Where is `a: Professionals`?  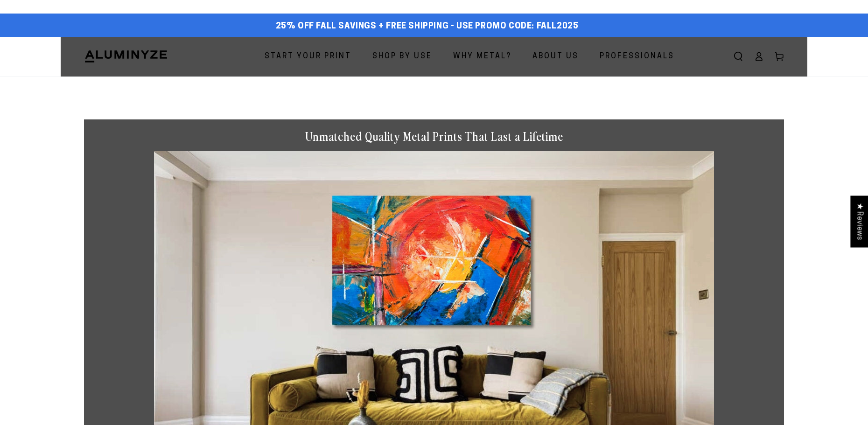
a: Professionals is located at coordinates (637, 56).